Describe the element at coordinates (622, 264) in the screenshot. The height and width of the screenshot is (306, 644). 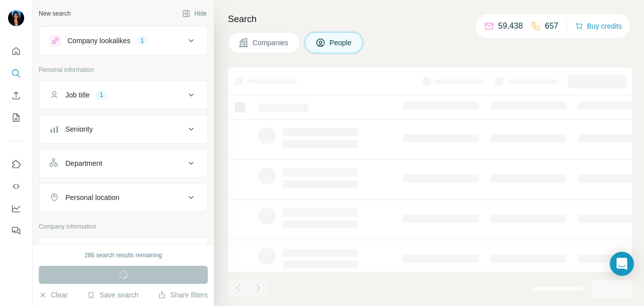
I see `div: Open Intercom Messenger` at that location.